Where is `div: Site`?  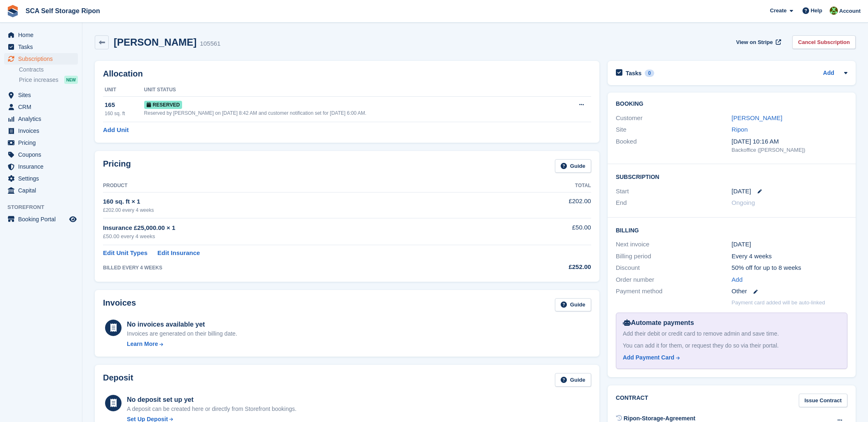 div: Site is located at coordinates (673, 129).